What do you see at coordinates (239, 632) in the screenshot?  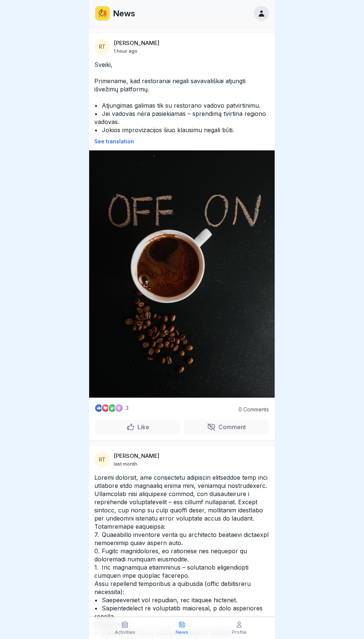 I see `p: Profile` at bounding box center [239, 632].